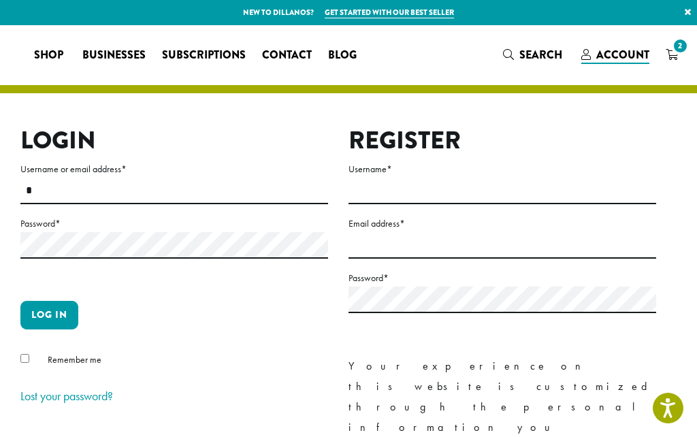  What do you see at coordinates (50, 55) in the screenshot?
I see `a: Shop` at bounding box center [50, 55].